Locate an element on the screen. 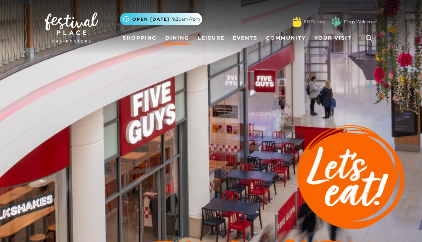 The height and width of the screenshot is (242, 422). a: Dogs Welcome! is located at coordinates (360, 22).